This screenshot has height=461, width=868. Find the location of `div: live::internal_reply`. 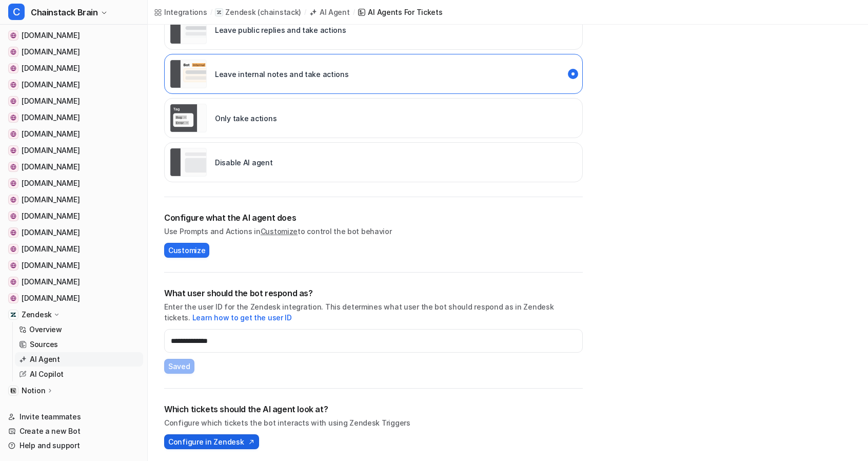

div: live::internal_reply is located at coordinates (374, 74).